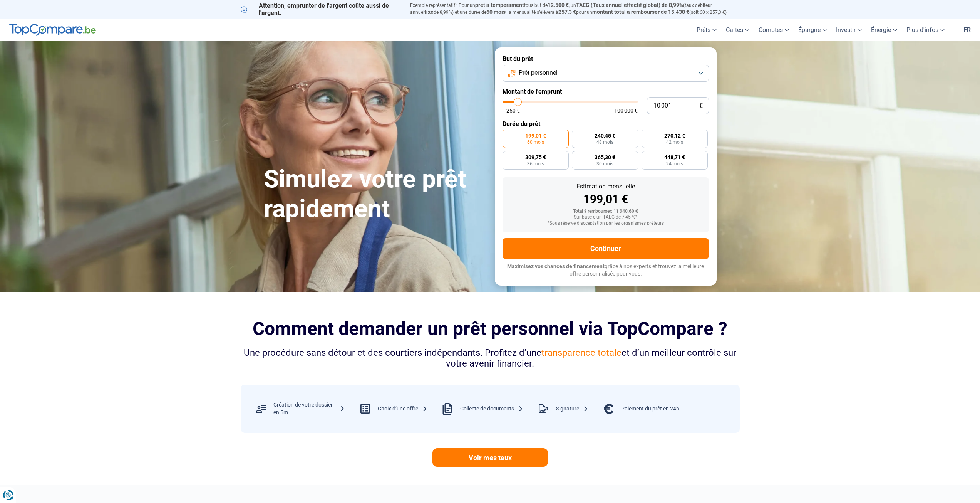 This screenshot has width=980, height=503. I want to click on div: Total à rembourser: 11 940,60 €, so click(606, 212).